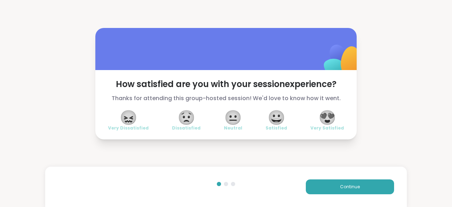 This screenshot has width=452, height=207. Describe the element at coordinates (350, 187) in the screenshot. I see `button: Continue` at that location.